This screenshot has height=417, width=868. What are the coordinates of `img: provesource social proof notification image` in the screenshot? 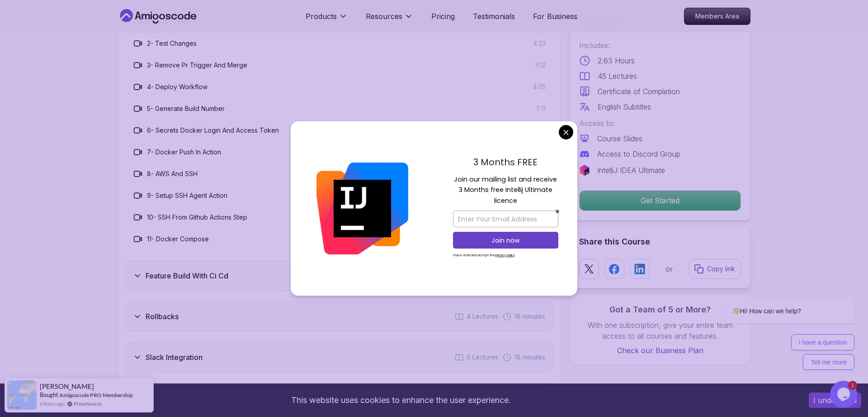 It's located at (22, 395).